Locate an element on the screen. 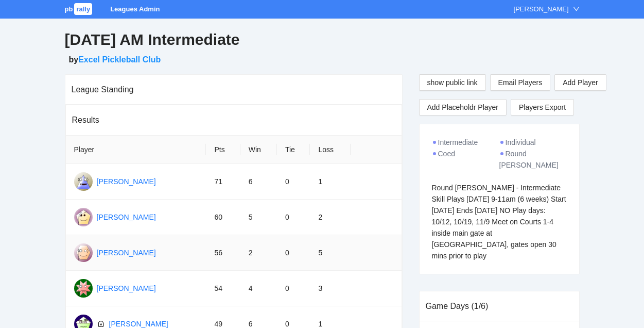  td: 54 is located at coordinates (223, 288).